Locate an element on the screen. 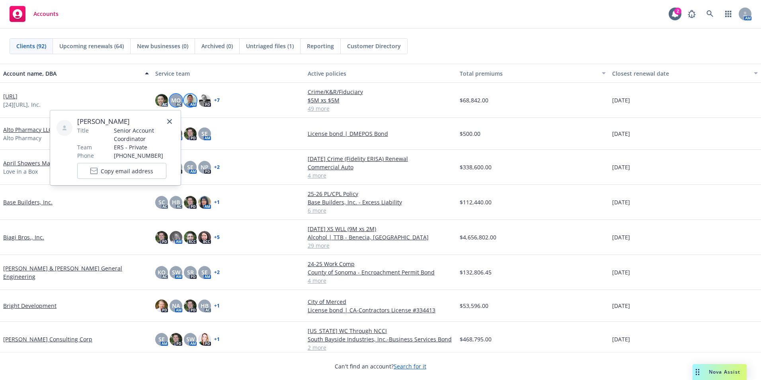  a: $5M xs $5M is located at coordinates (380, 100).